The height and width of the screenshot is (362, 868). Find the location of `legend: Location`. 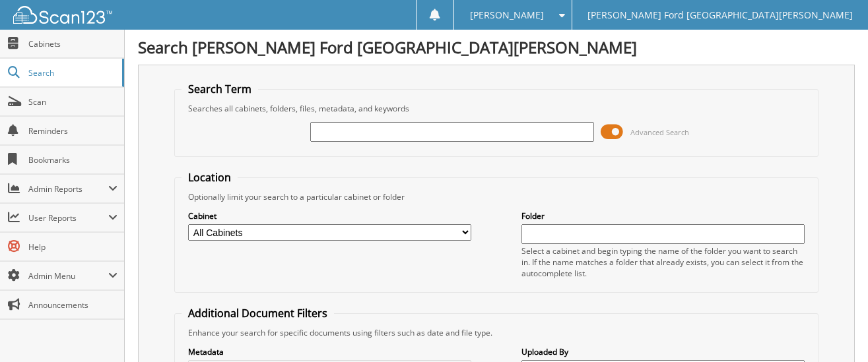

legend: Location is located at coordinates (209, 178).